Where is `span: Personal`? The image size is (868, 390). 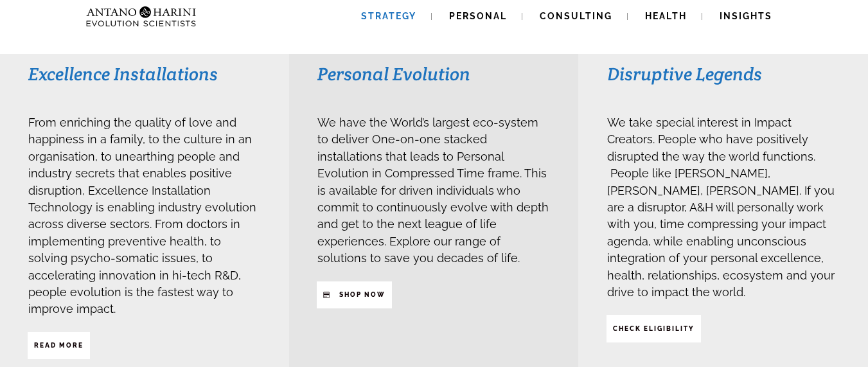
span: Personal is located at coordinates (478, 16).